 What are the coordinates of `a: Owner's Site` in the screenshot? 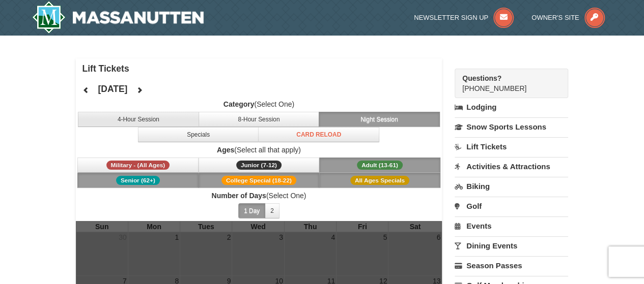 It's located at (568, 17).